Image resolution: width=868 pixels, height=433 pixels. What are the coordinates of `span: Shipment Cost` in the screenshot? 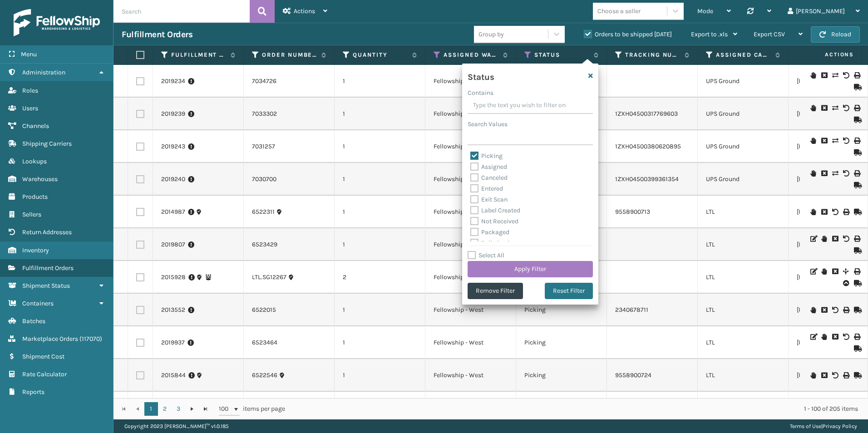 It's located at (43, 357).